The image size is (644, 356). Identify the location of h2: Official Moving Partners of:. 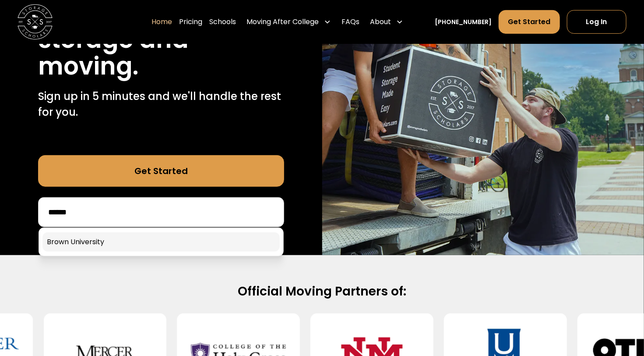
(322, 291).